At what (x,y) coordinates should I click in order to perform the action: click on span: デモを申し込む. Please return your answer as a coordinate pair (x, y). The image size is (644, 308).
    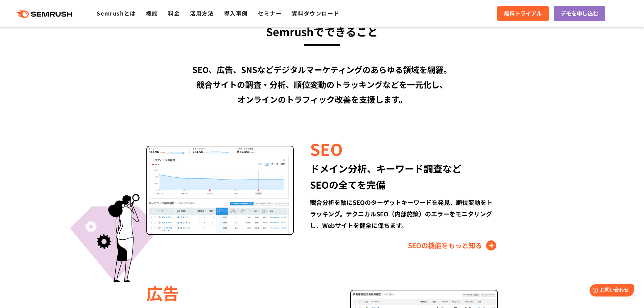
    Looking at the image, I should click on (579, 14).